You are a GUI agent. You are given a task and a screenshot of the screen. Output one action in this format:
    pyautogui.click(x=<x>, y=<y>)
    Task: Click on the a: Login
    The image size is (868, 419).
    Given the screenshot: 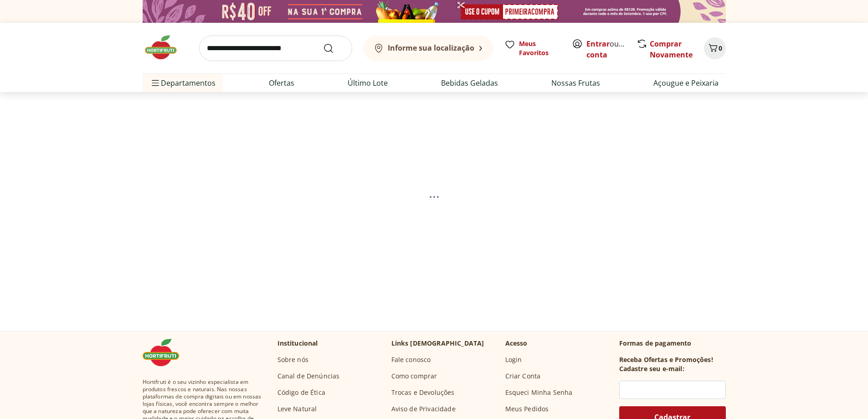 What is the action you would take?
    pyautogui.click(x=513, y=360)
    